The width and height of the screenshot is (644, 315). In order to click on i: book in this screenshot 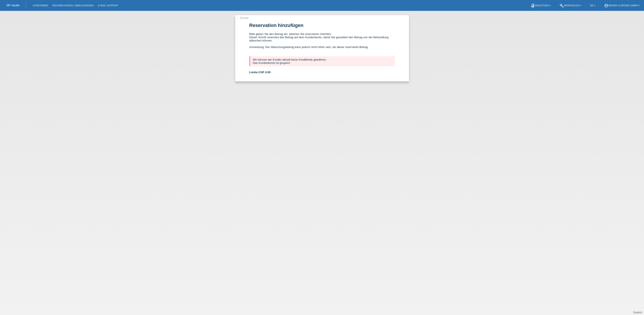, I will do `click(533, 6)`.